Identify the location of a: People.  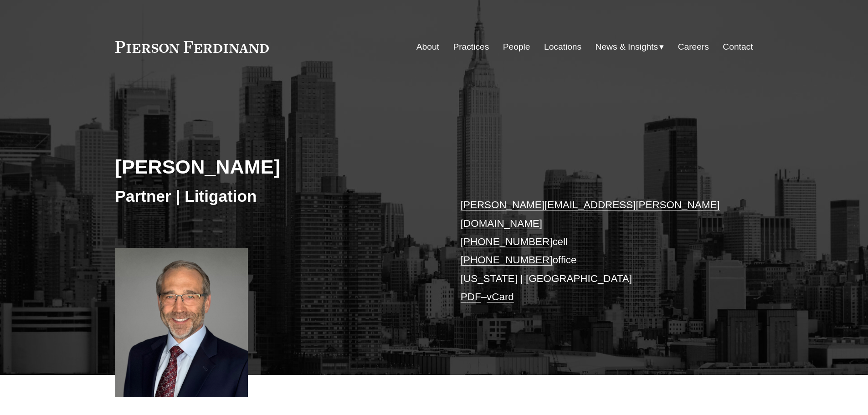
(517, 47).